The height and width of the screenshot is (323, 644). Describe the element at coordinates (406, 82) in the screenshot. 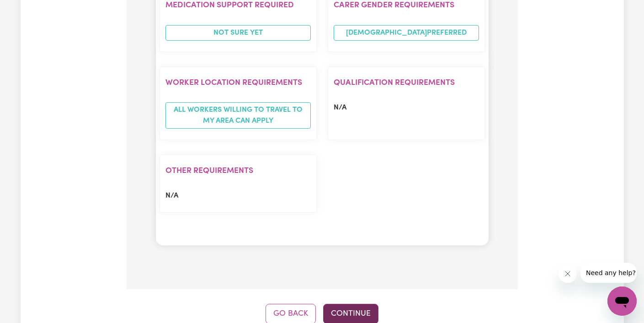

I see `h2: Qualification requirements` at that location.